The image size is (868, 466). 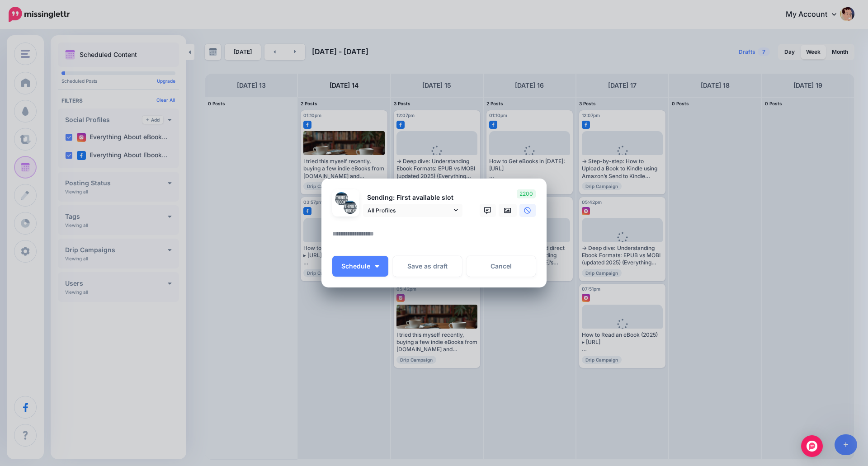 What do you see at coordinates (526, 194) in the screenshot?
I see `span: 2200` at bounding box center [526, 194].